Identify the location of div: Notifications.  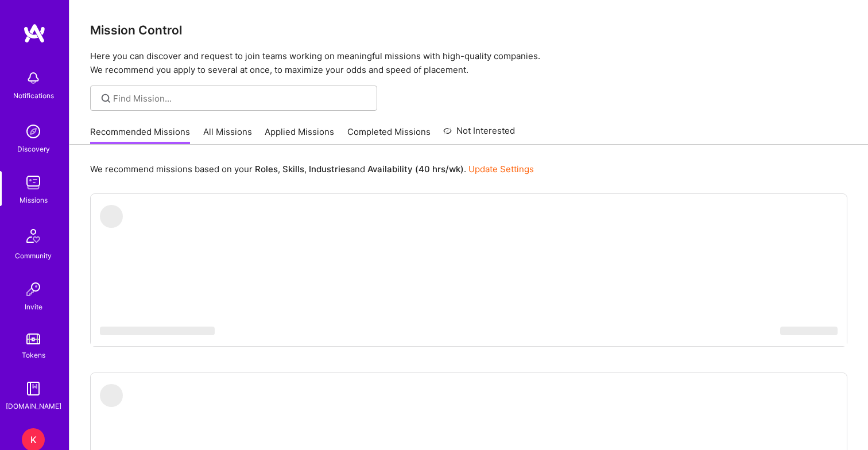
(33, 95).